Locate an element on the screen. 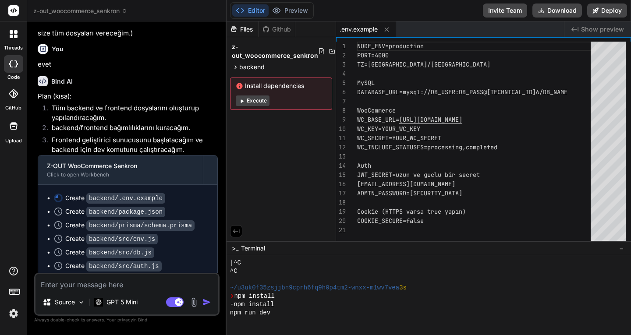 This screenshot has height=335, width=631. span: -npm install is located at coordinates (252, 305).